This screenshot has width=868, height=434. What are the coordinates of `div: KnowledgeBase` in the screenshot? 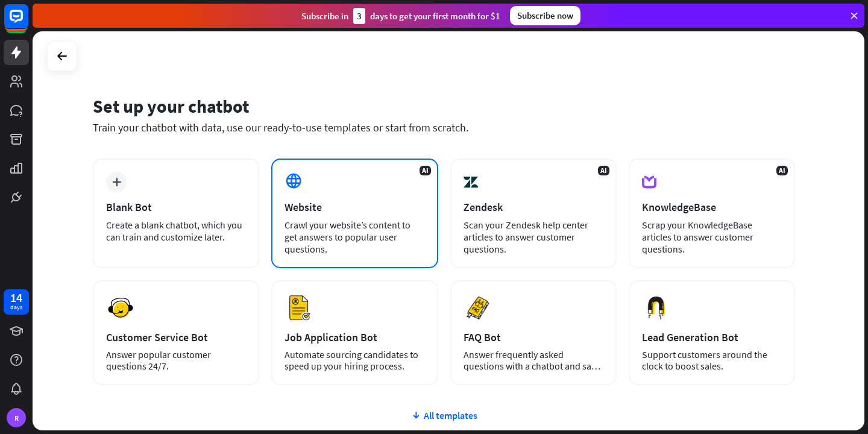 It's located at (712, 206).